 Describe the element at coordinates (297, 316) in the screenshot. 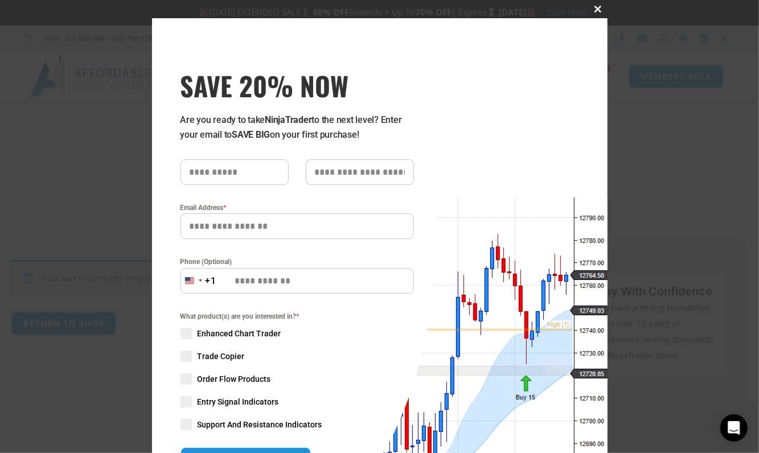

I see `span: What product(s) are you interested in?` at that location.